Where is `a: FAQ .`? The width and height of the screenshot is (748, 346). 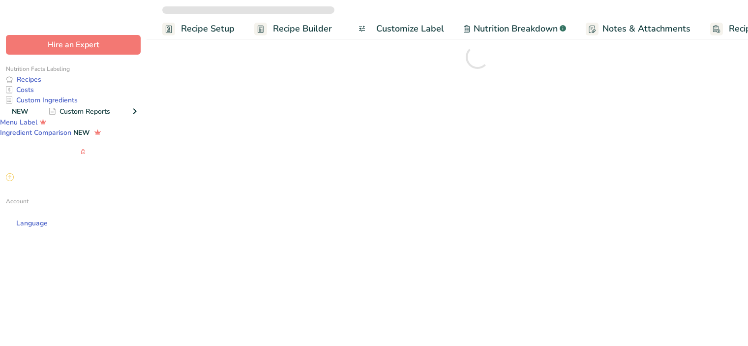
a: FAQ . is located at coordinates (72, 261).